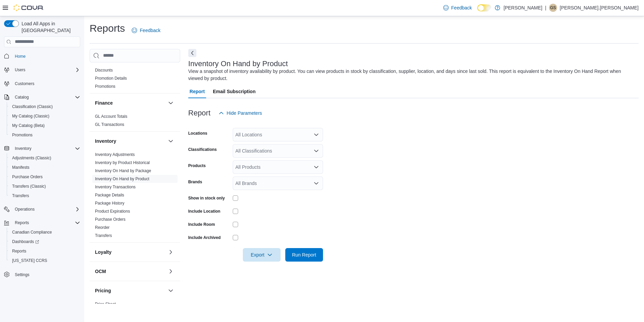 The height and width of the screenshot is (322, 644). I want to click on button: My Catalog (Classic), so click(45, 116).